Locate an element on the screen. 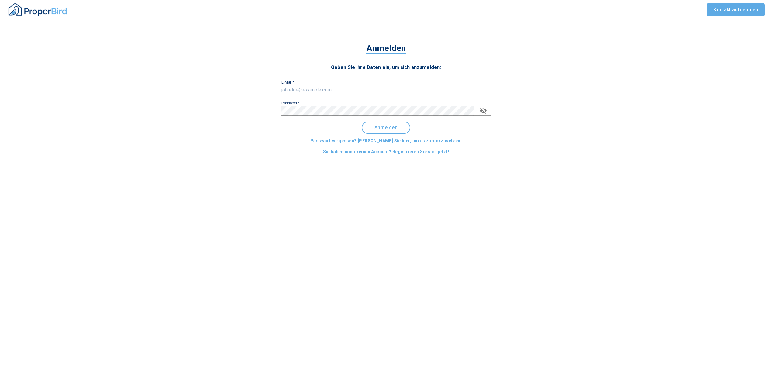  input: johndoe@example.com is located at coordinates (386, 90).